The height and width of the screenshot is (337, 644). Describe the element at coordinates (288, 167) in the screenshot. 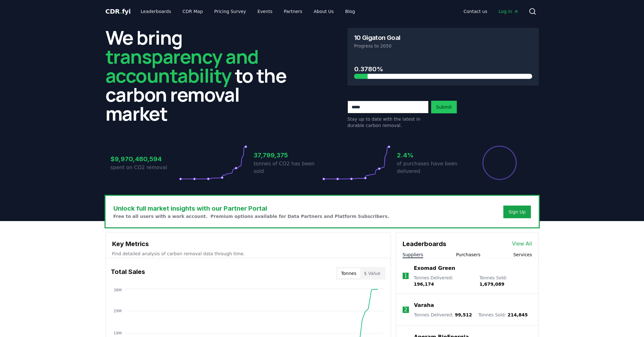

I see `p: tonnes of CO2 has been sold` at that location.